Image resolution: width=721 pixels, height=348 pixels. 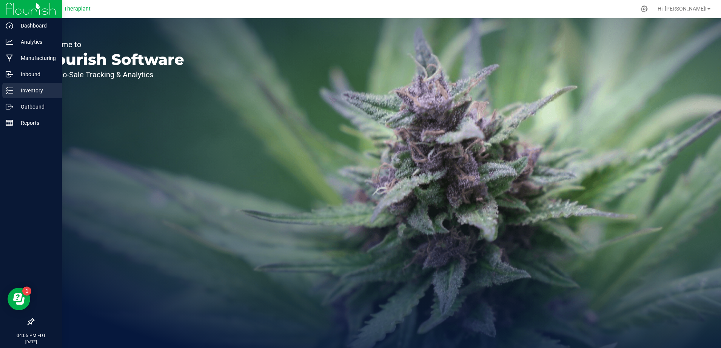 What do you see at coordinates (36, 107) in the screenshot?
I see `p: Outbound` at bounding box center [36, 107].